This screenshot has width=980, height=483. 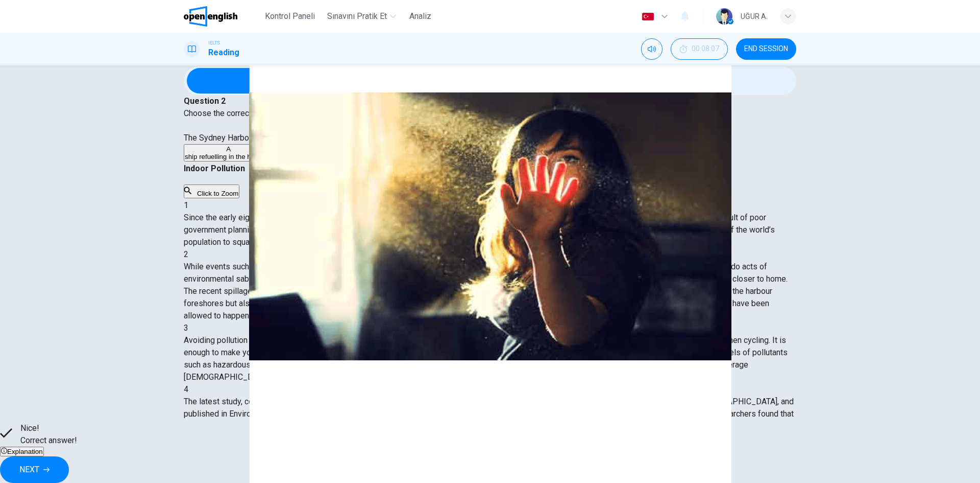 I want to click on div: Mute, so click(x=652, y=49).